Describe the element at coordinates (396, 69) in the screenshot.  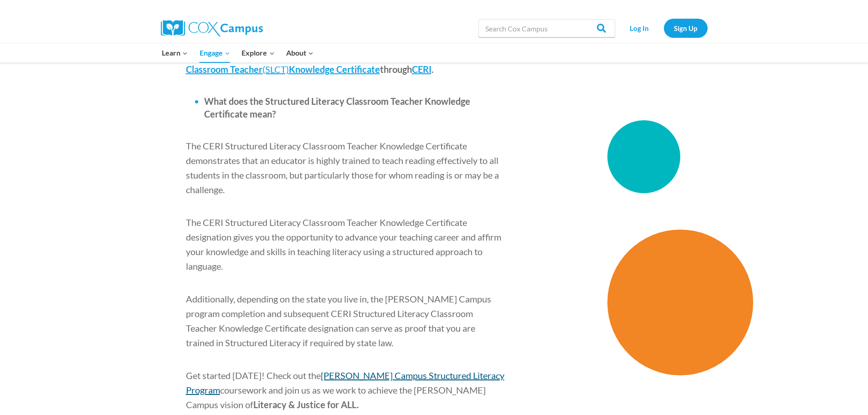
I see `span: through` at that location.